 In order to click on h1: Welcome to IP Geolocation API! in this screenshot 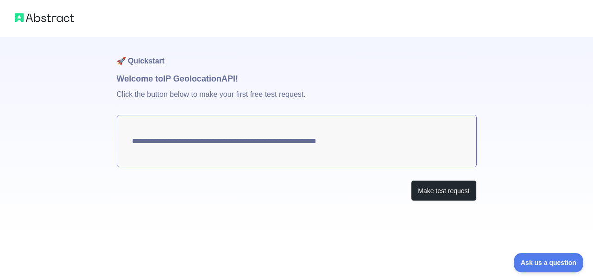, I will do `click(297, 79)`.